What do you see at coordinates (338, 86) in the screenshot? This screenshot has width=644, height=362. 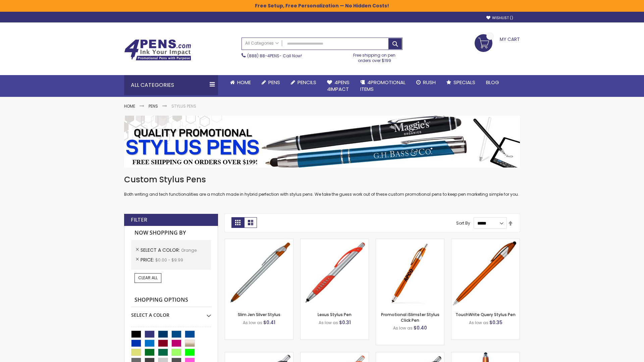 I see `span: 4Pens 4impact` at bounding box center [338, 86].